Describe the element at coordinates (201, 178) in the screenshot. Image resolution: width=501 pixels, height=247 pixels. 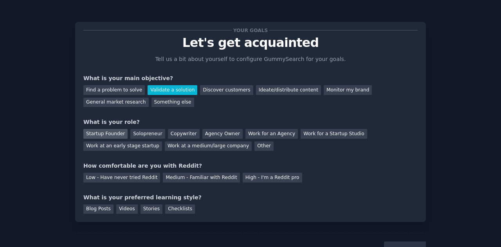
I see `div: Medium - Familiar with Reddit` at that location.